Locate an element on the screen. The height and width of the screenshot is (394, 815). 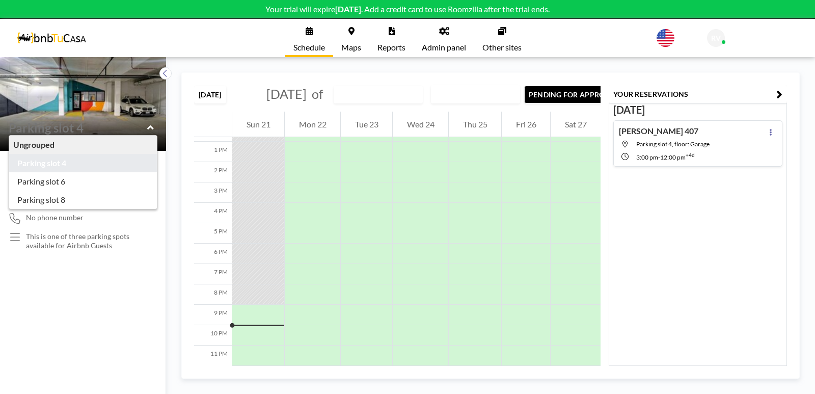
span: Admin is located at coordinates (738, 43).